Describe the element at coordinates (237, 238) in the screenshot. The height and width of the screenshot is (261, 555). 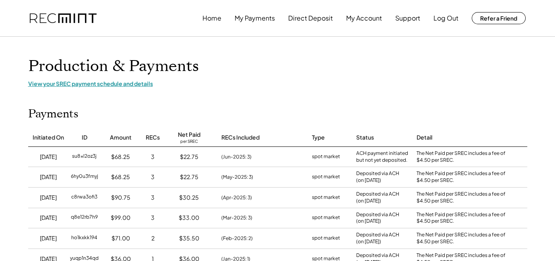
I see `div: (Feb-2025: 2)` at that location.